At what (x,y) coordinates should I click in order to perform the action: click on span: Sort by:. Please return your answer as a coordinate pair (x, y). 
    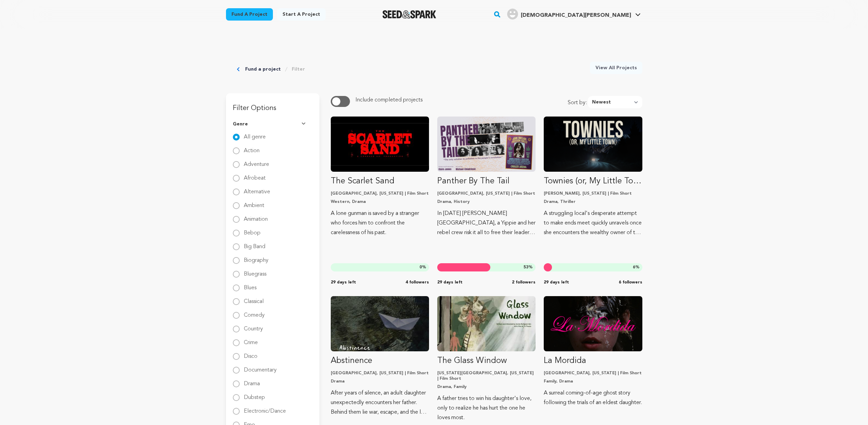
    Looking at the image, I should click on (577, 103).